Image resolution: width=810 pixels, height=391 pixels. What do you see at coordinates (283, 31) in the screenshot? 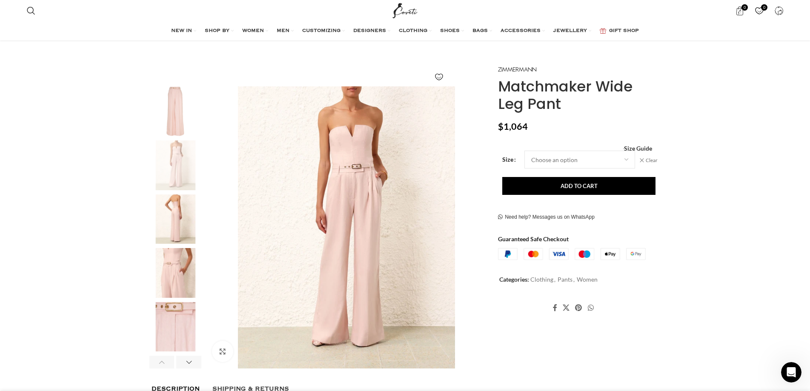
I see `span: MEN` at bounding box center [283, 31].